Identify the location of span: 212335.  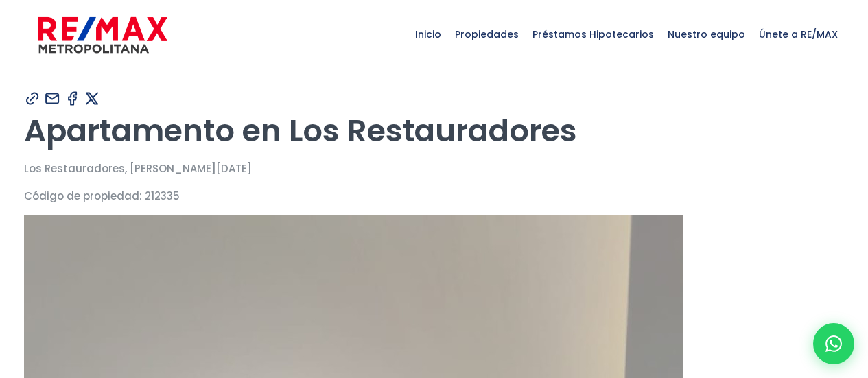
(162, 195).